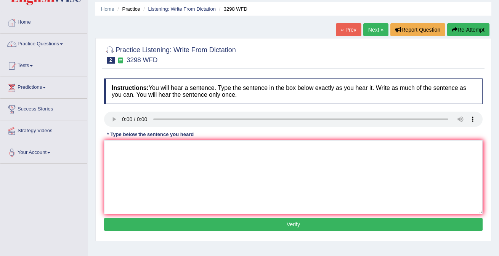 This screenshot has width=499, height=256. I want to click on small: Exam occurring question, so click(120, 60).